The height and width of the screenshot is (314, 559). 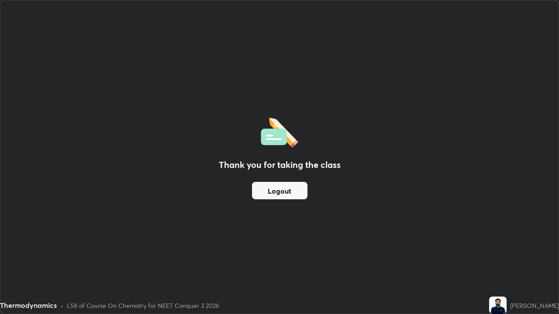 I want to click on div: L58 of Course On Chemistry for NEET Conquer 3 2026, so click(x=143, y=306).